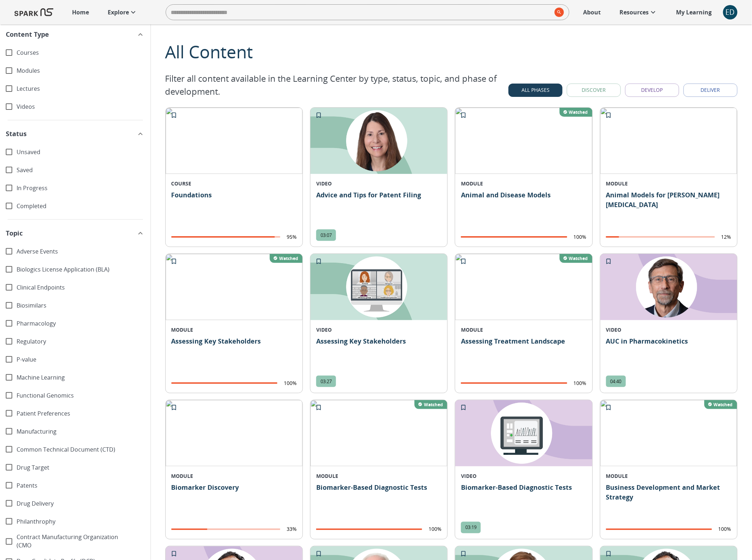 This screenshot has height=560, width=752. I want to click on p: About, so click(592, 12).